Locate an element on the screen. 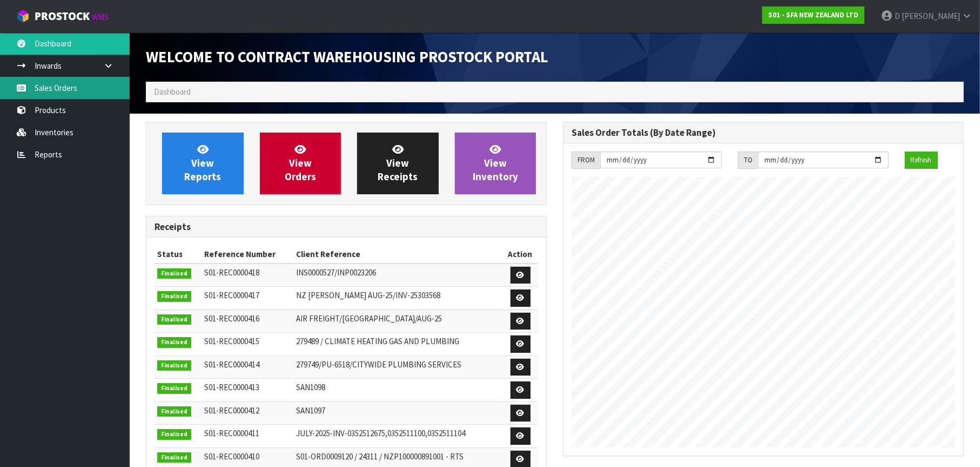  a: ViewReceipts is located at coordinates (398, 163).